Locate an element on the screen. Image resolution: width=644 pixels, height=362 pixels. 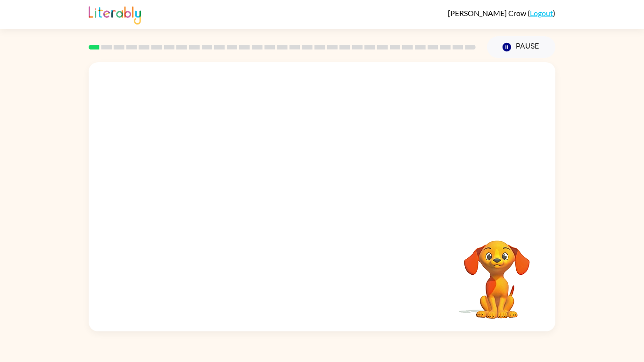
img: Literably is located at coordinates (115, 14).